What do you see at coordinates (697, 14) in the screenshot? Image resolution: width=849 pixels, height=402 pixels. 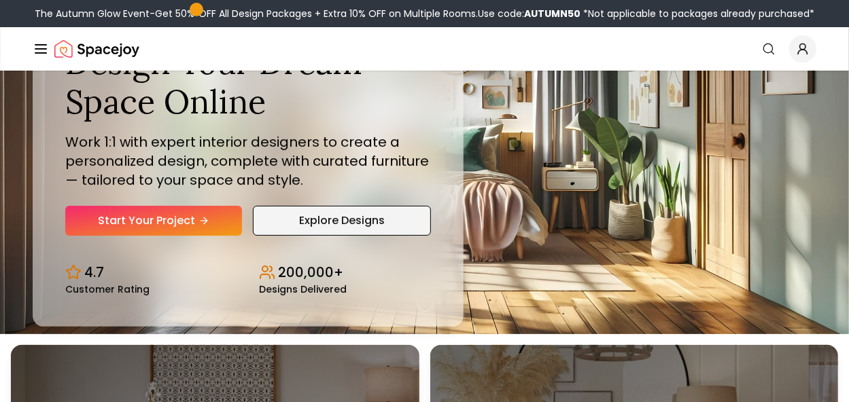 I see `span: *Not applicable to packages already purchased*` at bounding box center [697, 14].